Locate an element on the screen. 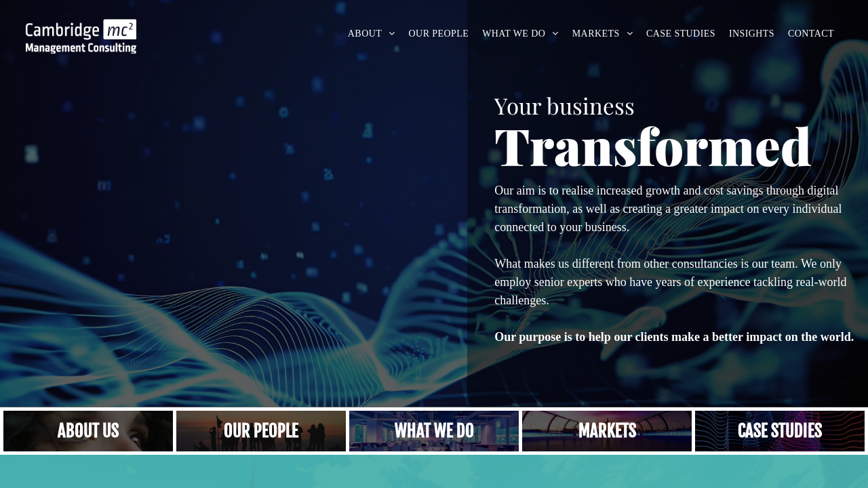 This screenshot has height=488, width=868. img: Go to Homepage is located at coordinates (80, 36).